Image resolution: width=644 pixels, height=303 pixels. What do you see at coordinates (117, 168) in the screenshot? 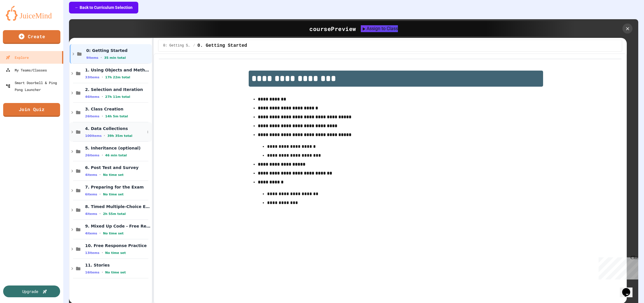
I see `span: 6. Post Test and Survey` at bounding box center [117, 168].